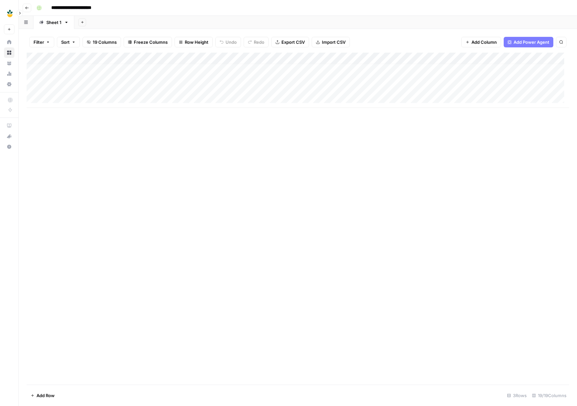 Image resolution: width=577 pixels, height=406 pixels. I want to click on span: Import CSV, so click(334, 42).